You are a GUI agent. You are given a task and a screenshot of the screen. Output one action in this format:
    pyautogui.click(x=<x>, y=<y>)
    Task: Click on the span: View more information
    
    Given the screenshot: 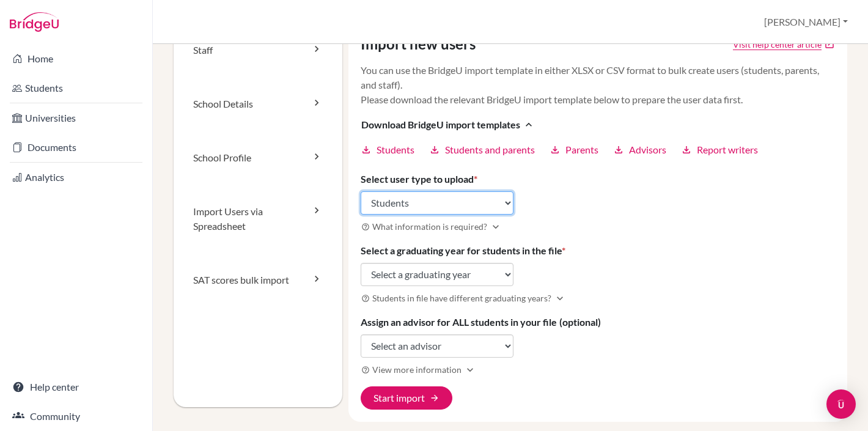 What is the action you would take?
    pyautogui.click(x=416, y=370)
    